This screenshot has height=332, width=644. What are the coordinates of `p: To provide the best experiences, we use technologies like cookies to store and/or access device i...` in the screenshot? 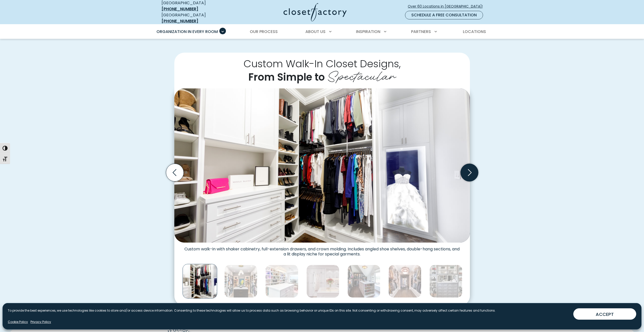 It's located at (252, 311).